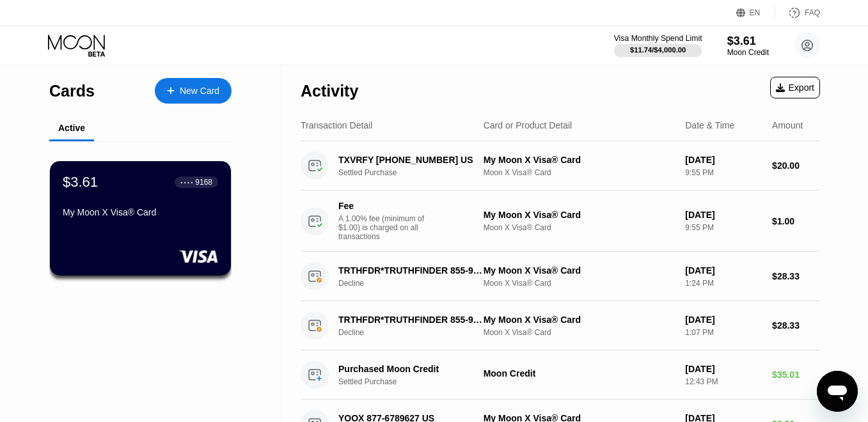 The image size is (868, 422). I want to click on div: 1:07 PM, so click(723, 333).